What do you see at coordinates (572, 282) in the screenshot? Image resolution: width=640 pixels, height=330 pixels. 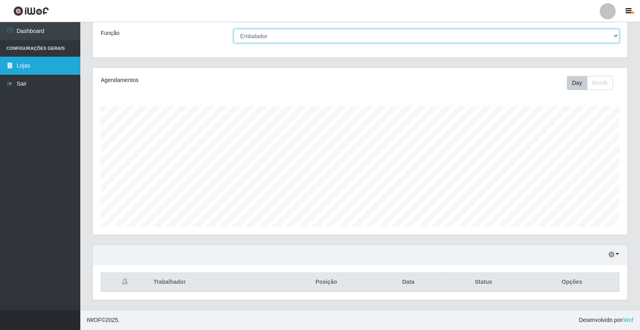 I see `th: Opções` at bounding box center [572, 282].